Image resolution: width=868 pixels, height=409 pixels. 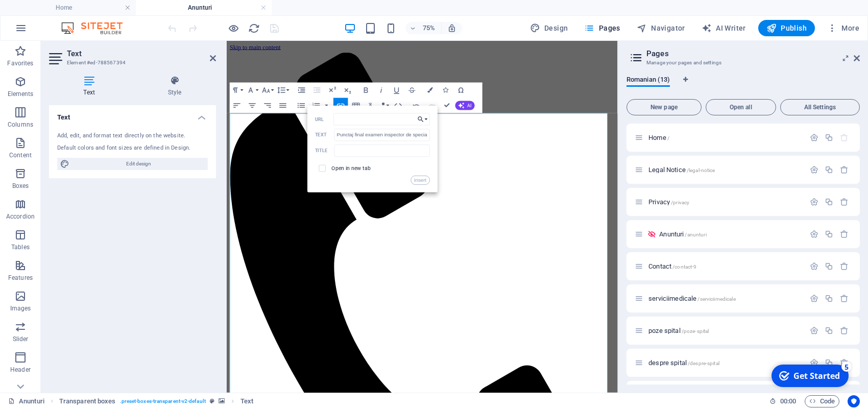 What do you see at coordinates (163, 402) in the screenshot?
I see `span: . preset-boxes-transparent-v2-default` at bounding box center [163, 402].